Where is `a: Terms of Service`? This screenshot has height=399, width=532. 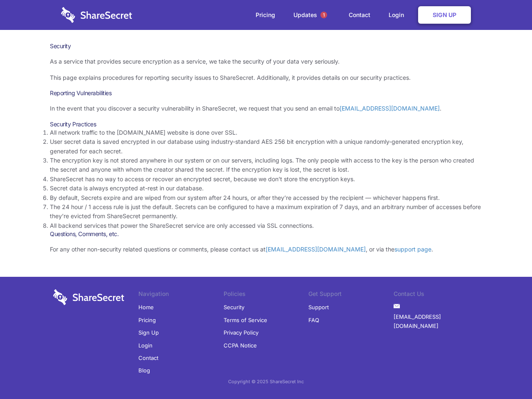
a: Terms of Service is located at coordinates (245, 320).